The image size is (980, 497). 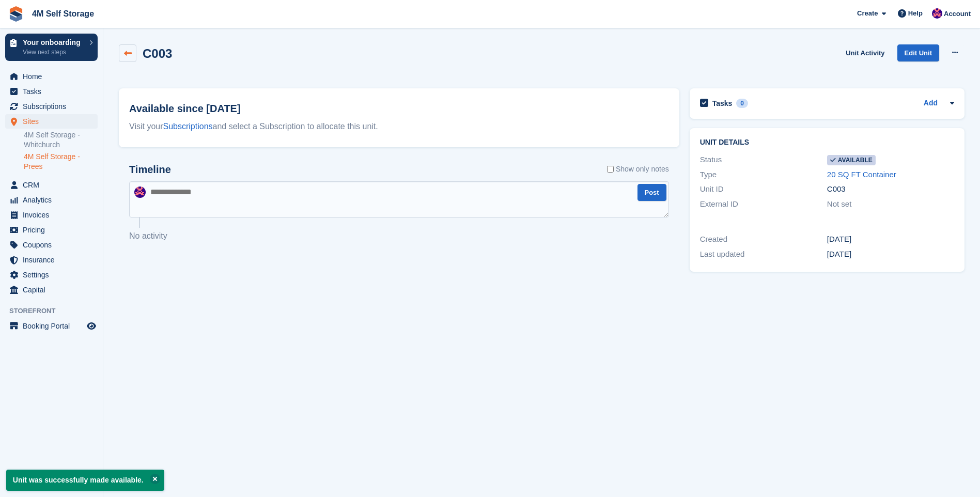 What do you see at coordinates (610, 169) in the screenshot?
I see `input: Show only notes` at bounding box center [610, 169].